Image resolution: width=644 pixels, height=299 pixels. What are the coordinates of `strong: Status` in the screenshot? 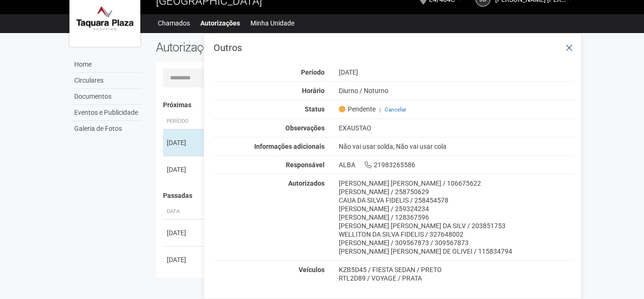 It's located at (315, 109).